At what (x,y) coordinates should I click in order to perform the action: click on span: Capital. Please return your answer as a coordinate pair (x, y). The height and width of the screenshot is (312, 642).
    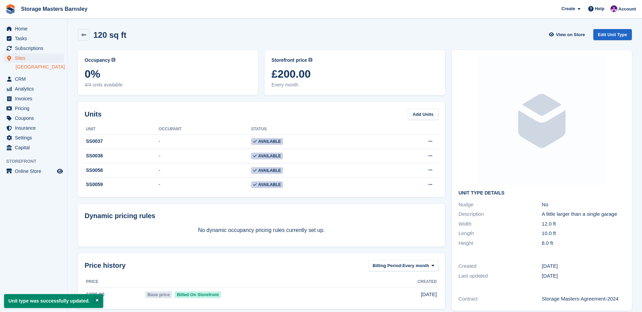
    Looking at the image, I should click on (35, 148).